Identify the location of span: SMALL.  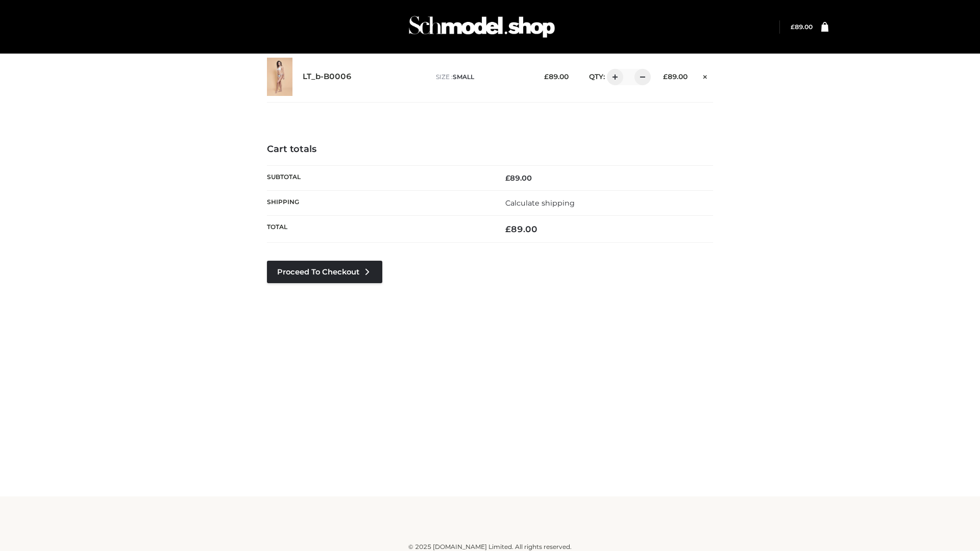
(464, 77).